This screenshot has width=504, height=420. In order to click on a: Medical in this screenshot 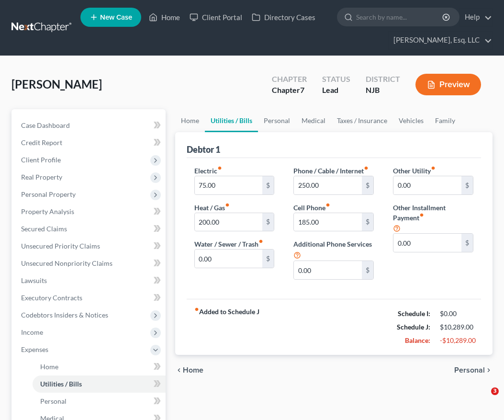, I will do `click(314, 121)`.